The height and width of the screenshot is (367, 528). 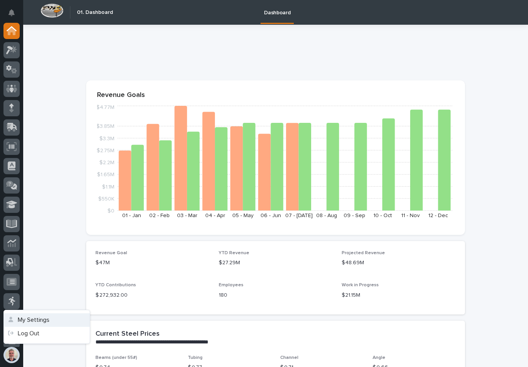 I want to click on tspan: $550K, so click(x=106, y=199).